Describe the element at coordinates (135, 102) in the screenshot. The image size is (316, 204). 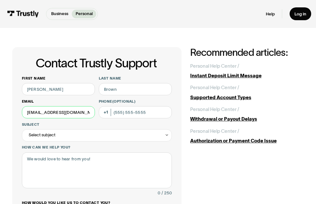
I see `label: Phone` at that location.